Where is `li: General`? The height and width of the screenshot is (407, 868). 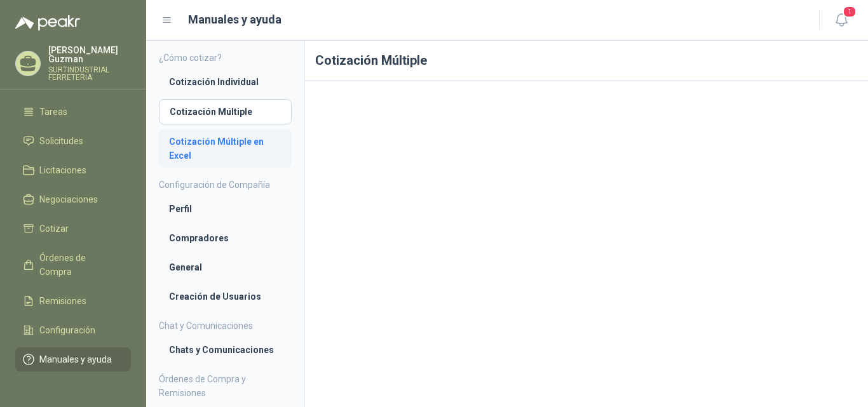
li: General is located at coordinates (225, 267).